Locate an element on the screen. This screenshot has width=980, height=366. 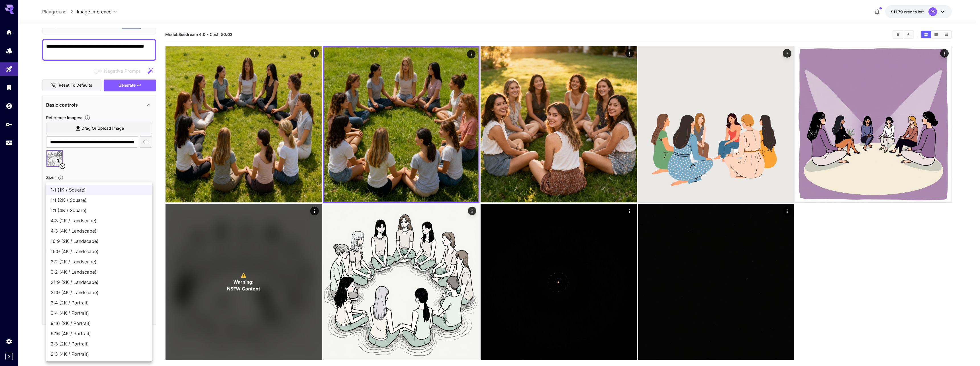
span: 9:16 (2K / Portrait) is located at coordinates (99, 324).